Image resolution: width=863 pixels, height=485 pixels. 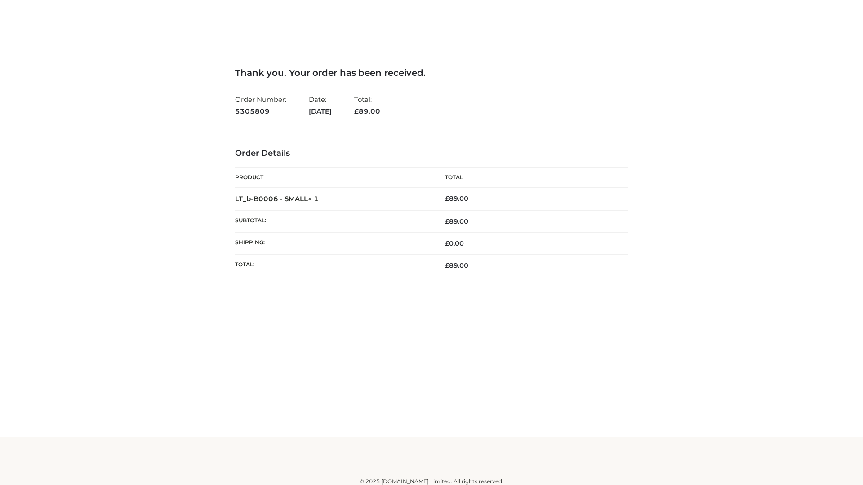 I want to click on strong: LT_b-B0006 - SMALL, so click(x=277, y=199).